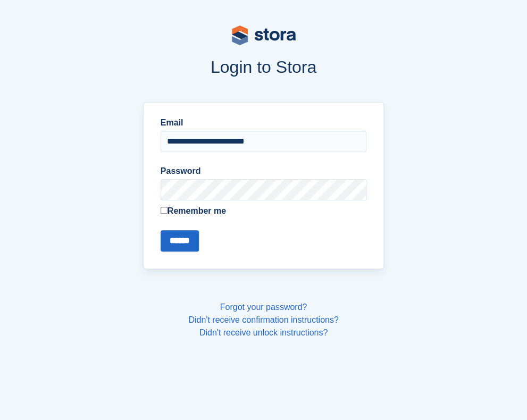 The width and height of the screenshot is (527, 420). What do you see at coordinates (264, 320) in the screenshot?
I see `a: Didn't receive confirmation instructions?` at bounding box center [264, 320].